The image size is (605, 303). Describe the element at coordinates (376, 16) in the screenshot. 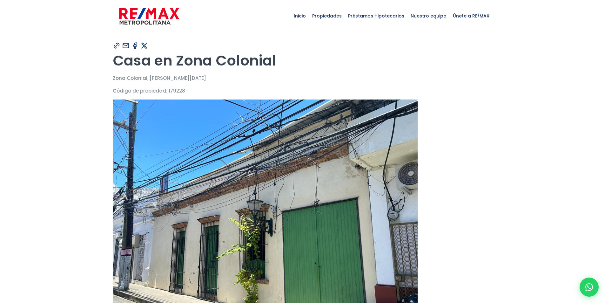

I see `span: Préstamos Hipotecarios` at that location.